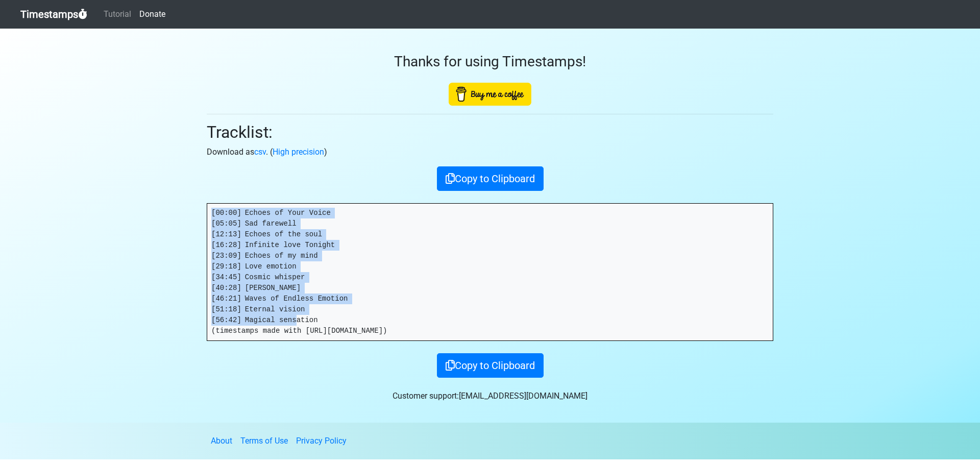 The image size is (980, 465). What do you see at coordinates (118, 15) in the screenshot?
I see `a: Tutorial` at bounding box center [118, 15].